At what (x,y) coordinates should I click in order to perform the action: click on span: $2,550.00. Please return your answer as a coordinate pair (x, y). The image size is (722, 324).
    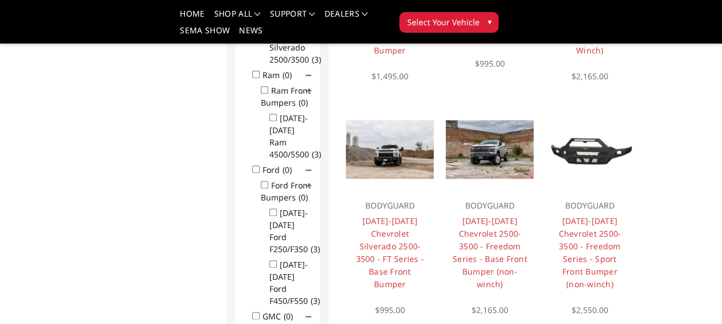
    Looking at the image, I should click on (590, 310).